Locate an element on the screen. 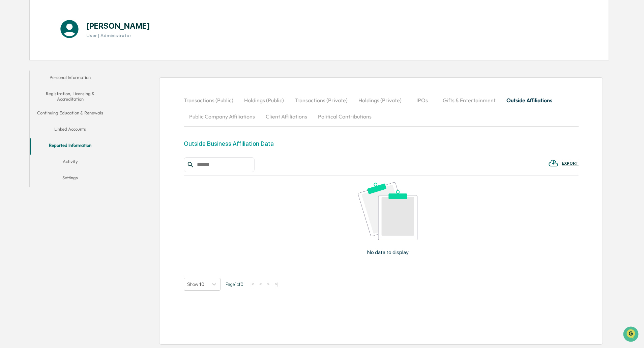 The image size is (644, 348). button: Public Company Affiliations is located at coordinates (222, 116).